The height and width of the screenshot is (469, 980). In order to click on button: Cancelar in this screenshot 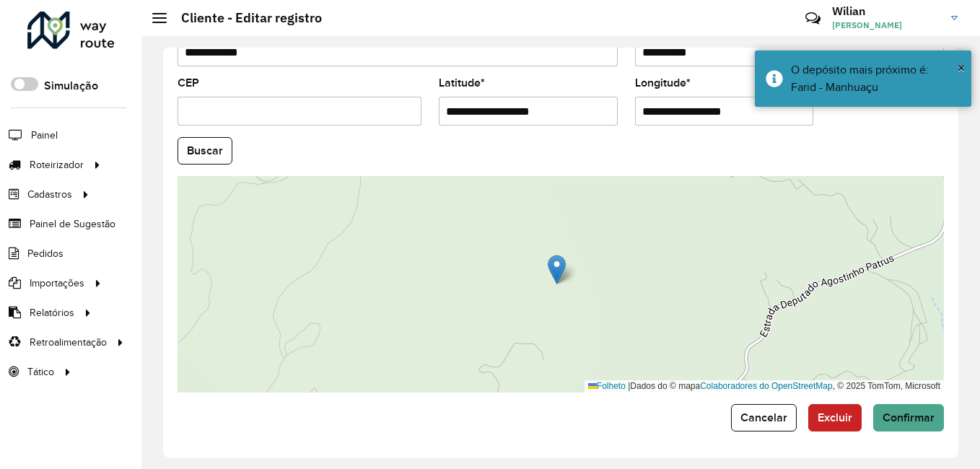, I will do `click(763, 418)`.